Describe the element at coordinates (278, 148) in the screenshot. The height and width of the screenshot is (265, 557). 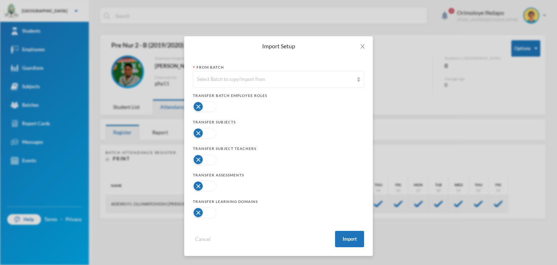
I see `div: Transfer Subject Teachers` at that location.